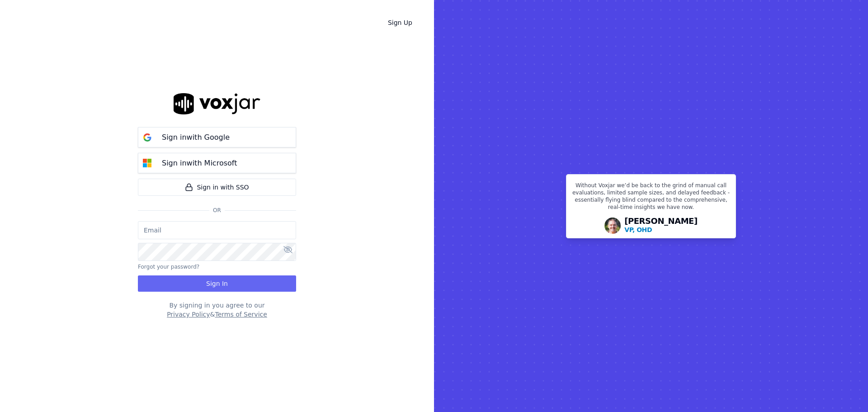  Describe the element at coordinates (651, 198) in the screenshot. I see `p: Without Voxjar we’d be back to the grind of manual call evaluations, limited sample sizes, and de...` at that location.